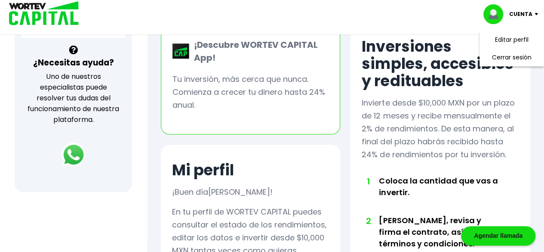  I want to click on a: Editar perfil, so click(512, 40).